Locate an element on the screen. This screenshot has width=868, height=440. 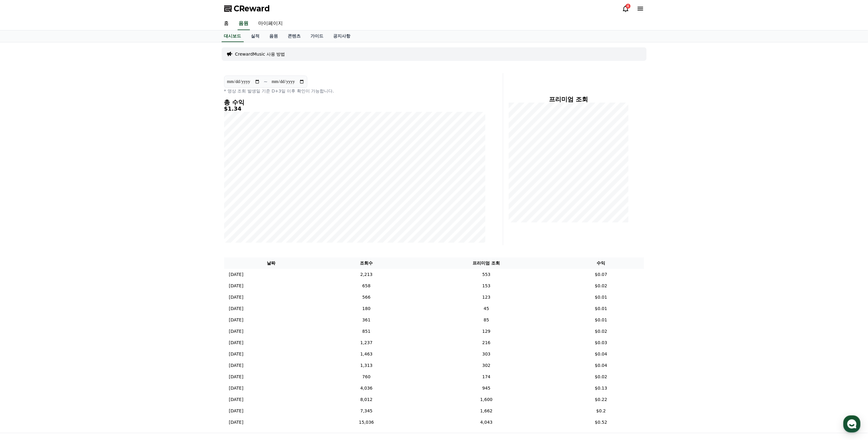
td: 658 is located at coordinates (367, 285).